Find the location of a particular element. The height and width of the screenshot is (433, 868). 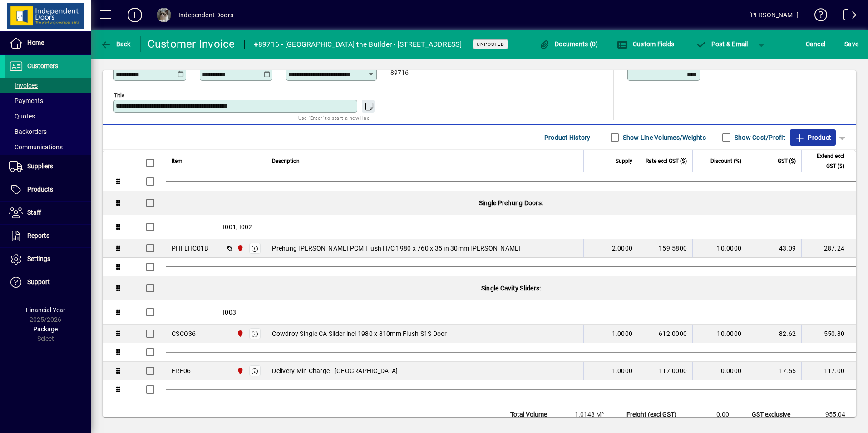

span: Communications is located at coordinates (36, 147).